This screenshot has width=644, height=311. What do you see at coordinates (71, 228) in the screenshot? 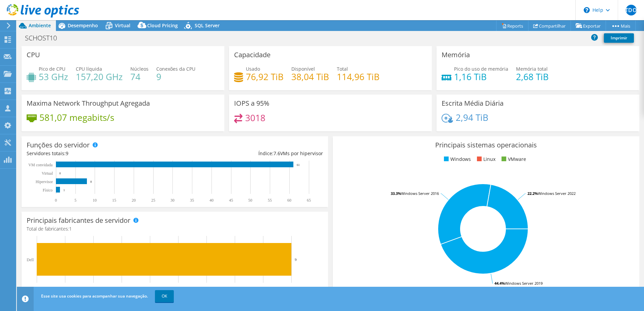
I see `span: 1` at bounding box center [71, 228].